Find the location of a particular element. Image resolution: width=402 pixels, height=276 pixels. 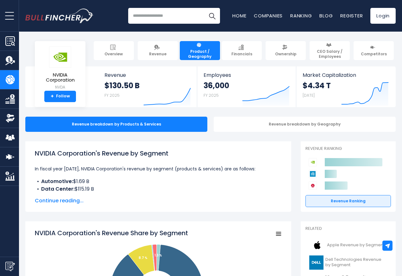

a: Companies is located at coordinates (268, 16).